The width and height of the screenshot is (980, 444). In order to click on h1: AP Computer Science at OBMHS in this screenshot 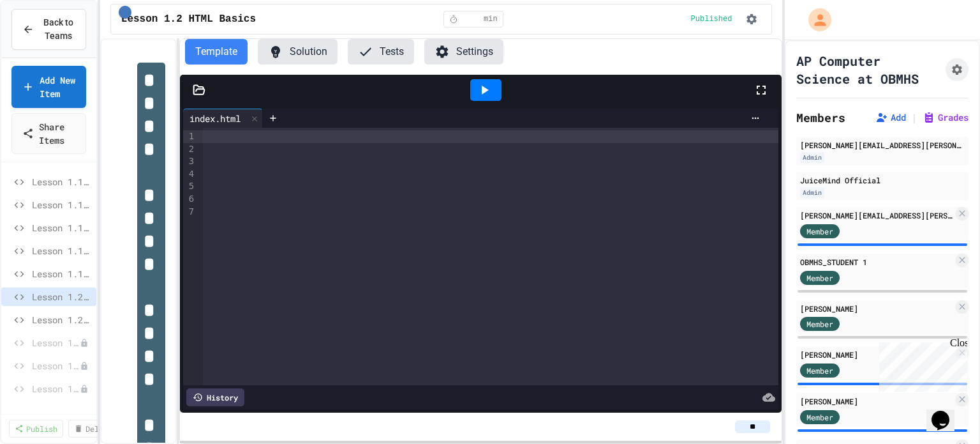, I will do `click(869, 69)`.